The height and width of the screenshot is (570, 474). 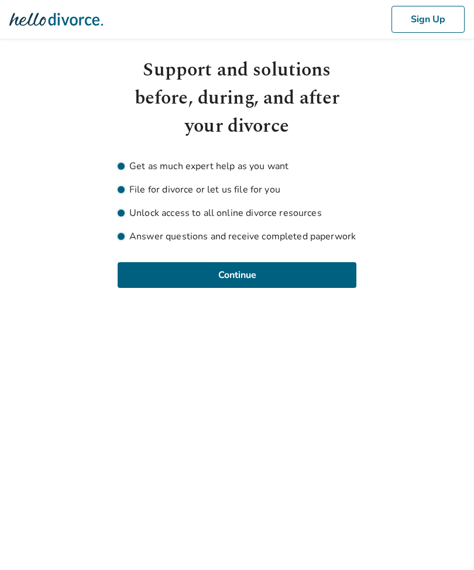 What do you see at coordinates (428, 19) in the screenshot?
I see `button: Sign Up` at bounding box center [428, 19].